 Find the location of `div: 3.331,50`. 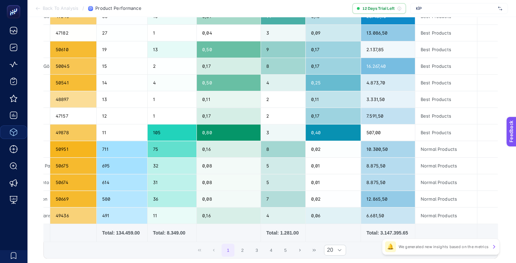

div: 3.331,50 is located at coordinates (388, 99).